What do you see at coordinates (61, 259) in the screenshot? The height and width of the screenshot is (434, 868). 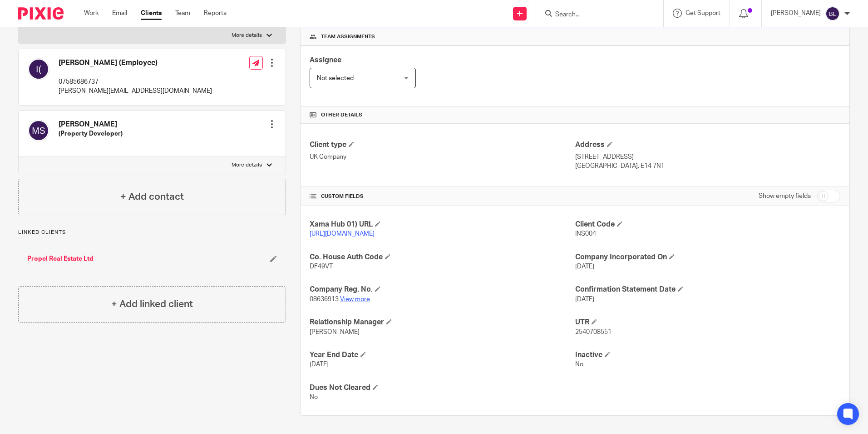 I see `a: Propel Real Estate Ltd` at bounding box center [61, 259].